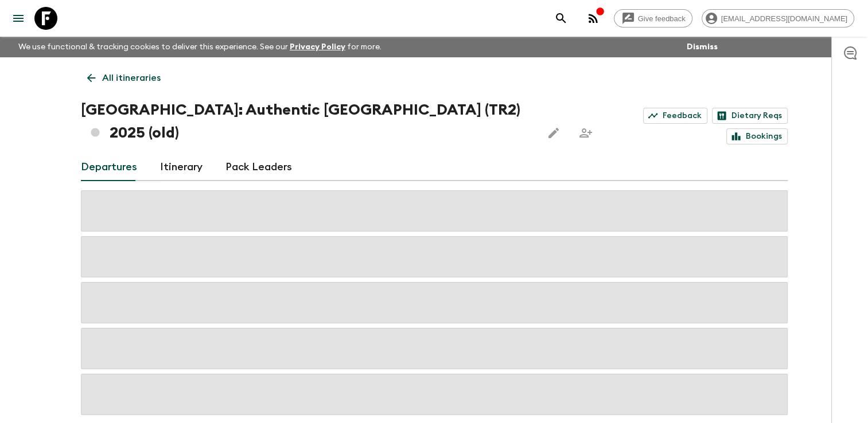 The width and height of the screenshot is (868, 423). I want to click on a: All itineraries, so click(124, 78).